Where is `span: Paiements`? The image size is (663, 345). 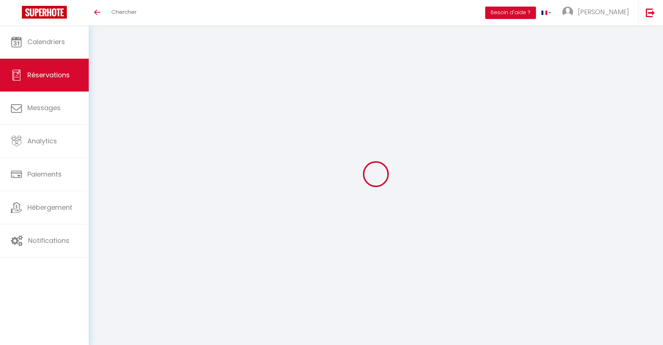
span: Paiements is located at coordinates (45, 174).